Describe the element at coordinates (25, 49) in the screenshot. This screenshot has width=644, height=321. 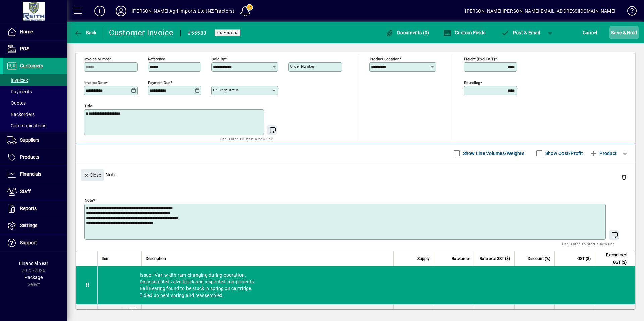
I see `span: POS` at that location.